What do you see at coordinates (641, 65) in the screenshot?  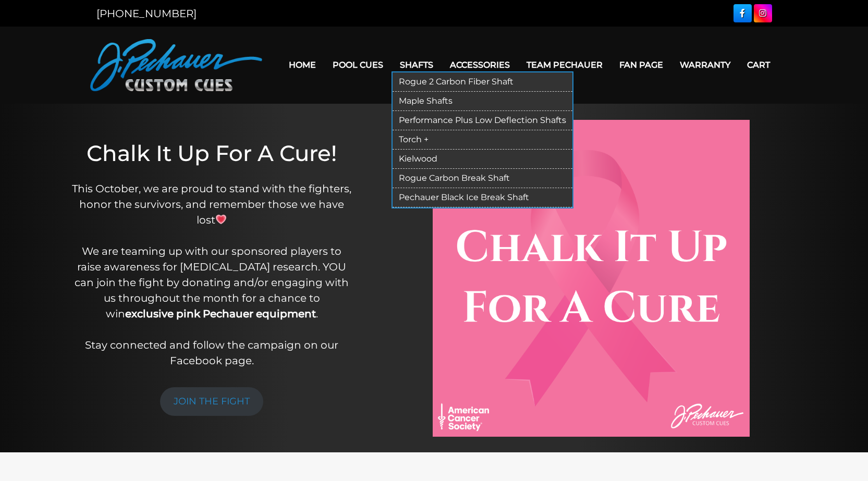 I see `a: Fan Page` at bounding box center [641, 65].